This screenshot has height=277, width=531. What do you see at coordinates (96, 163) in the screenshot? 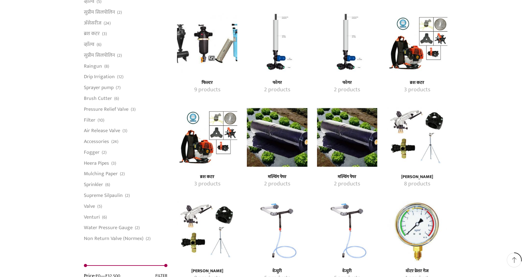
I see `a: Heera Pipes` at bounding box center [96, 163].